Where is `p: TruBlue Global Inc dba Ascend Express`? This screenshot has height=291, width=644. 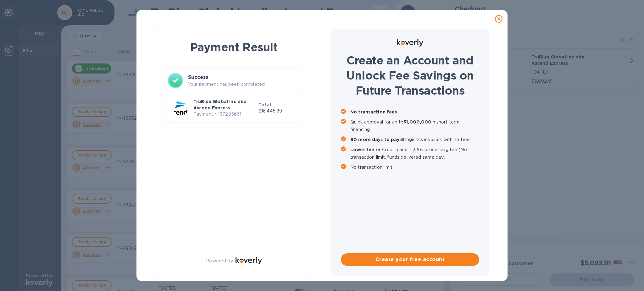 p: TruBlue Global Inc dba Ascend Express is located at coordinates (225, 105).